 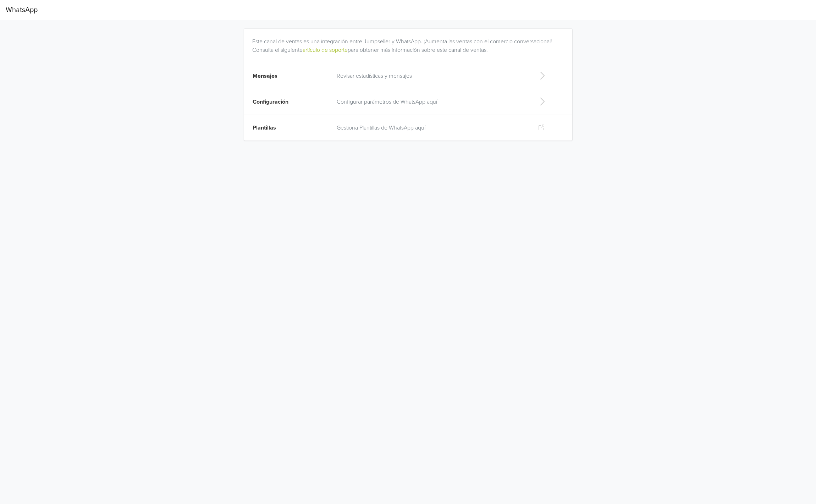 What do you see at coordinates (265, 76) in the screenshot?
I see `span: Mensajes` at bounding box center [265, 76].